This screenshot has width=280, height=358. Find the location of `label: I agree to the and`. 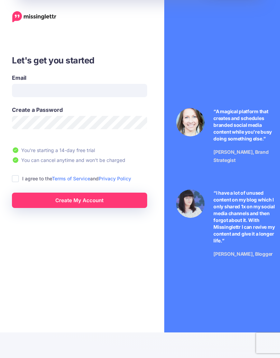

label: I agree to the and is located at coordinates (76, 178).